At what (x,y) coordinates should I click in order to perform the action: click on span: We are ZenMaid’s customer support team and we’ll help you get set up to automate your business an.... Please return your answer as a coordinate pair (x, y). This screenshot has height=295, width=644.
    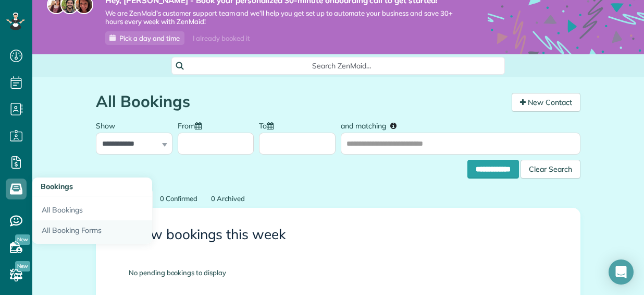
    Looking at the image, I should click on (281, 18).